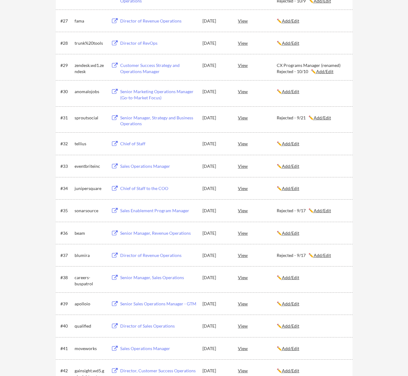 This screenshot has width=408, height=376. I want to click on div: beam, so click(90, 233).